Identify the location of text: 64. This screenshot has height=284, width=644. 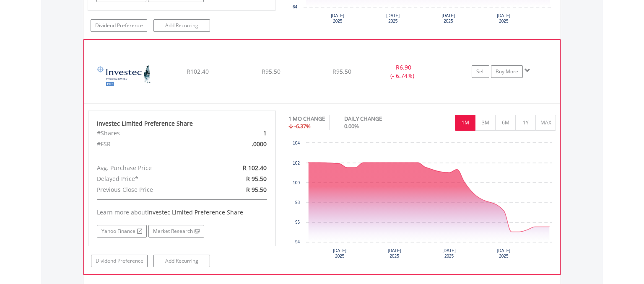
(295, 7).